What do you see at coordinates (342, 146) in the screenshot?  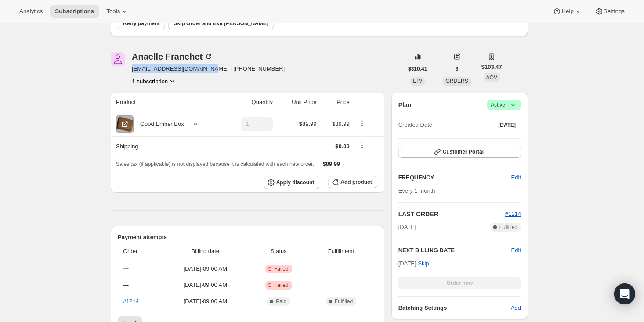 I see `span: $0.00` at bounding box center [342, 146].